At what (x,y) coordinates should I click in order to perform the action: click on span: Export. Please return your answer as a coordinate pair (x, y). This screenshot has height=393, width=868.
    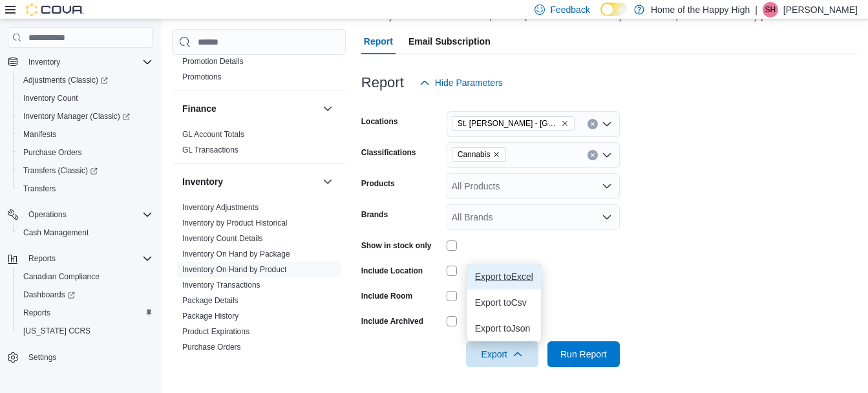
    Looking at the image, I should click on (502, 354).